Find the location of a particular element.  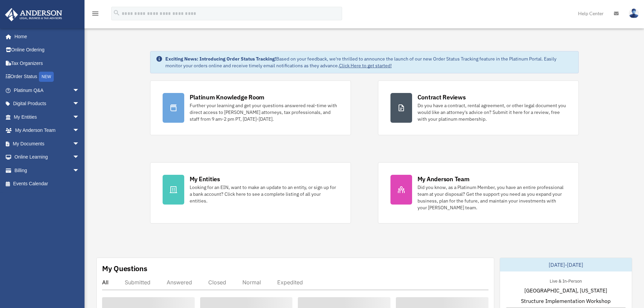

div: Do you have a contract, rental agreement, or other legal document you would like an attorney's ad... is located at coordinates (492, 112).